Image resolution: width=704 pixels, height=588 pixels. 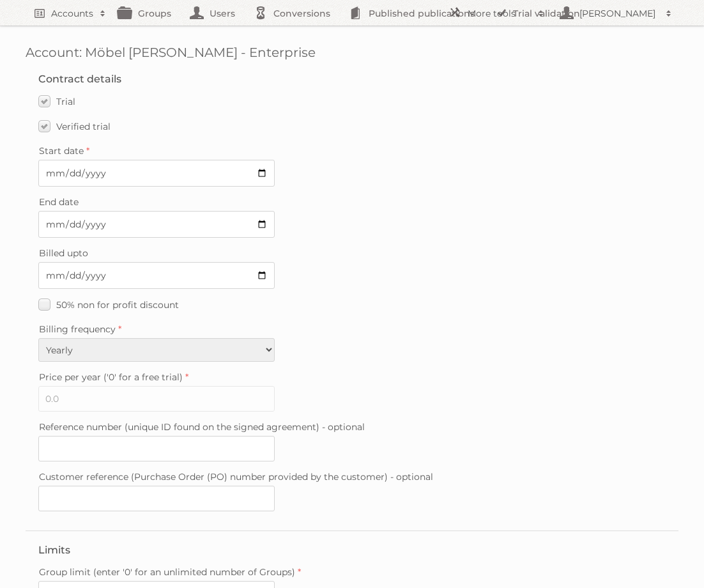 What do you see at coordinates (500, 13) in the screenshot?
I see `h2: More tools` at bounding box center [500, 13].